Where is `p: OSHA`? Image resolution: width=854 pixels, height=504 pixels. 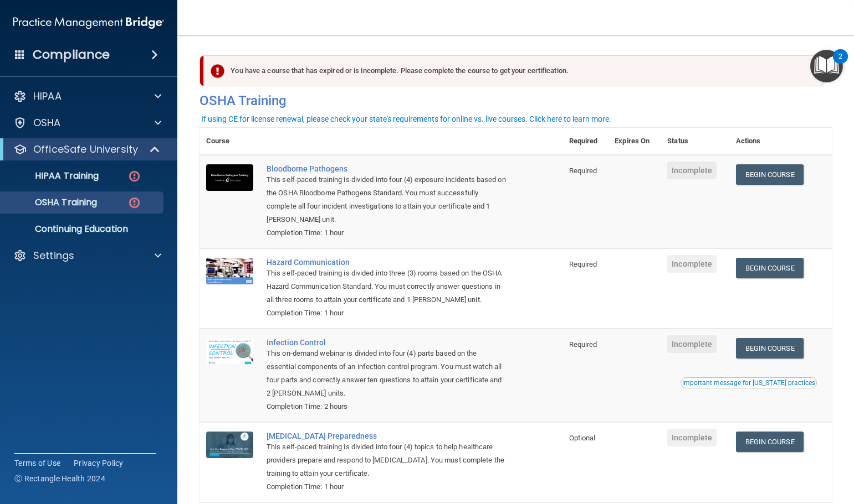
p: OSHA is located at coordinates (47, 123).